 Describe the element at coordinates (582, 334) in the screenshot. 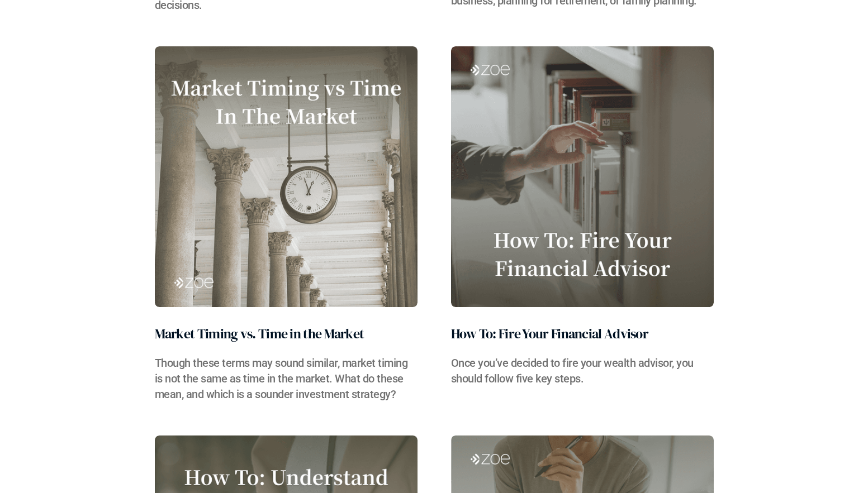

I see `h2: How To: Fire Your Financial Advisor` at that location.